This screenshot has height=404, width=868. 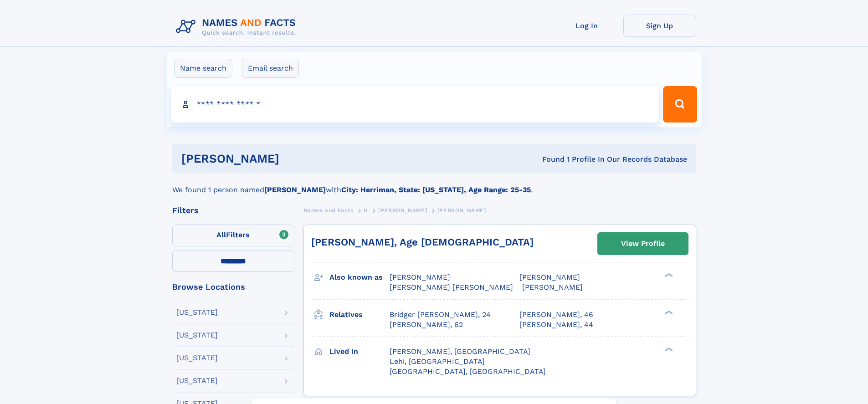 I want to click on input: search input, so click(x=415, y=104).